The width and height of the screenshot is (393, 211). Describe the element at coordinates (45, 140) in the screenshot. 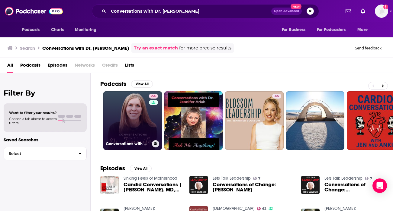

I see `p: Saved Searches` at that location.